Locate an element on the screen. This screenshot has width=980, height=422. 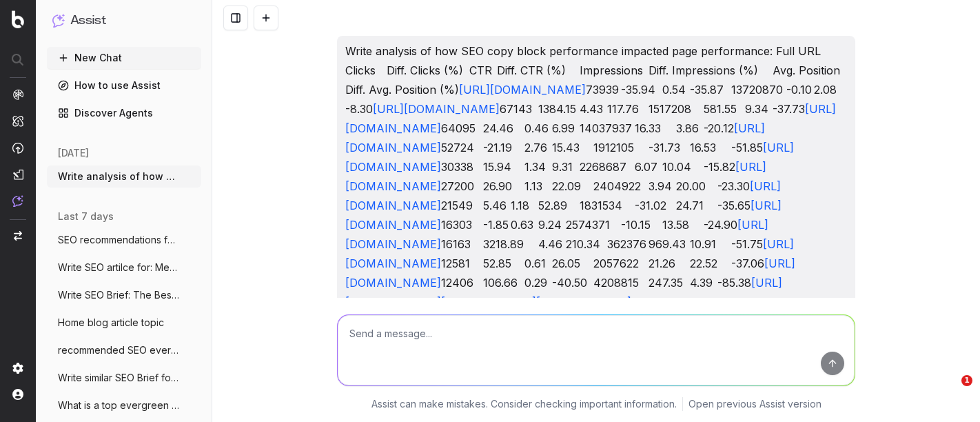
button: Write SEO artilce for: Meta Title Tips t is located at coordinates (124, 268).